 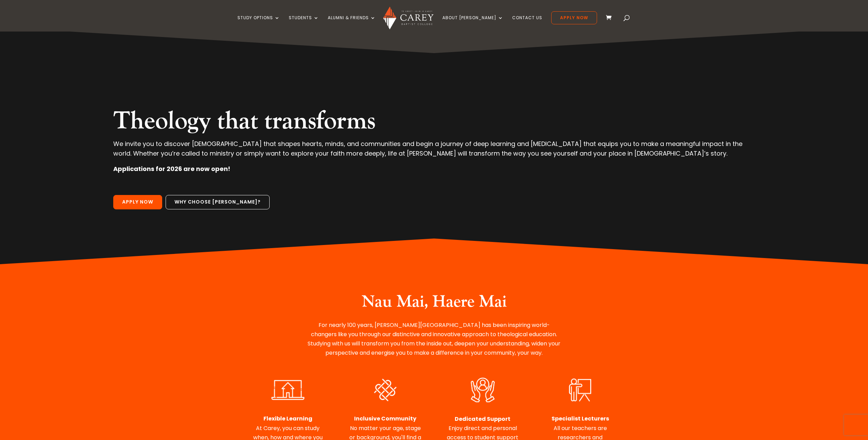 What do you see at coordinates (385, 418) in the screenshot?
I see `strong: Inclusive Community` at bounding box center [385, 418].